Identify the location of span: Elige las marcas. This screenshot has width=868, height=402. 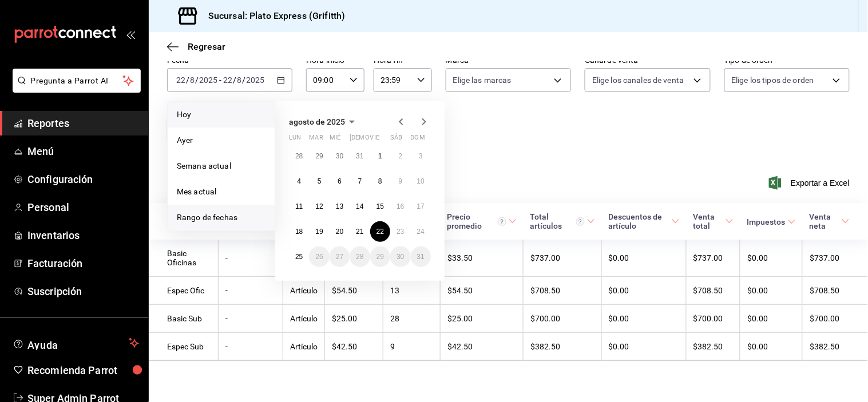
(482, 80).